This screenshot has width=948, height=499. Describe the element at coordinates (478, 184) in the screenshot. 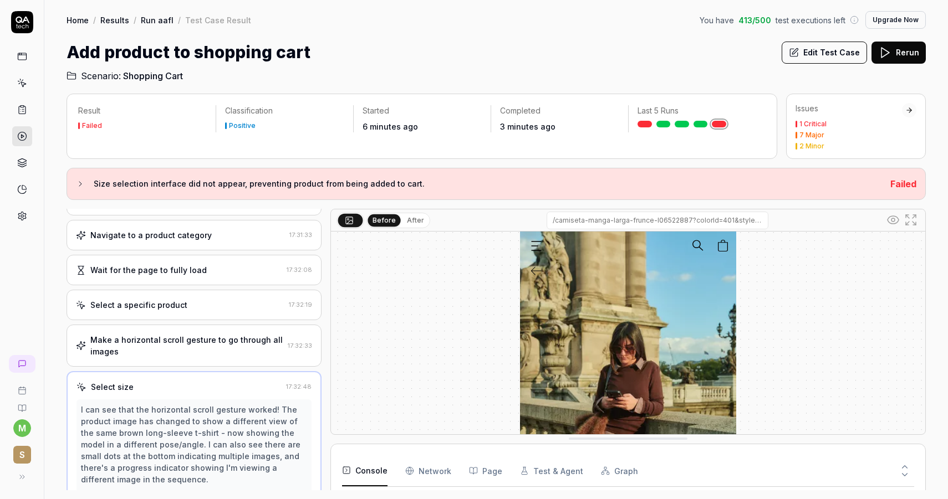

I see `button: Size selection interface did not appear, preventing product from being added to cart.` at that location.